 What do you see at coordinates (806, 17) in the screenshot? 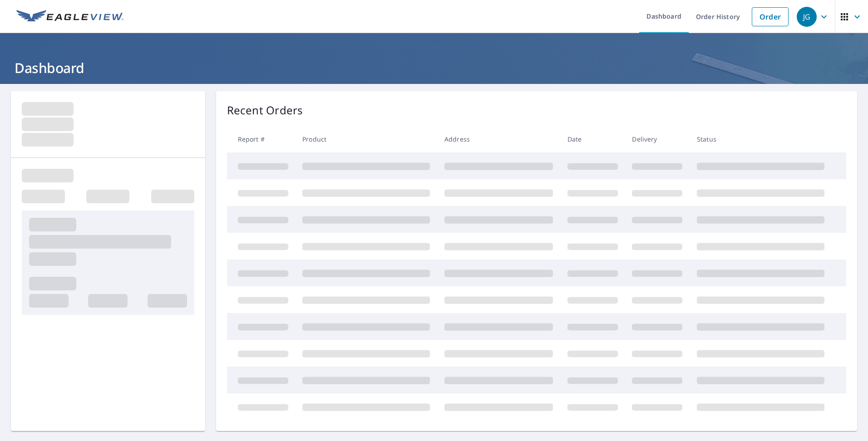
I see `div: JG` at bounding box center [806, 17].